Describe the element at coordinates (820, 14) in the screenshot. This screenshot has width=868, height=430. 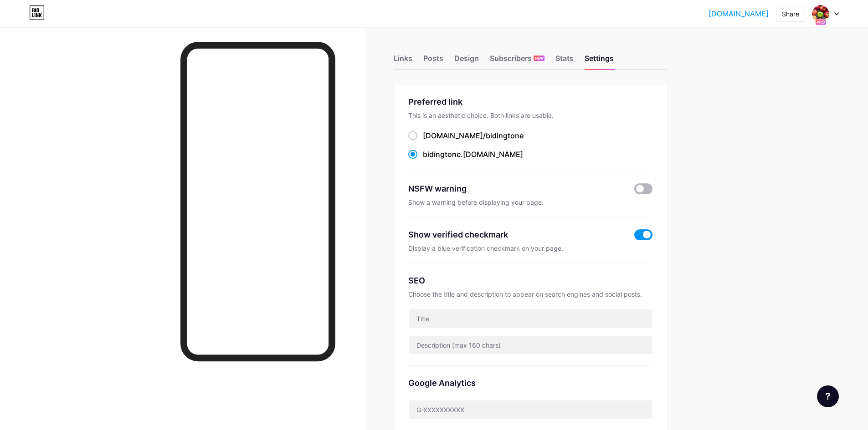
I see `img: bidingtone` at that location.